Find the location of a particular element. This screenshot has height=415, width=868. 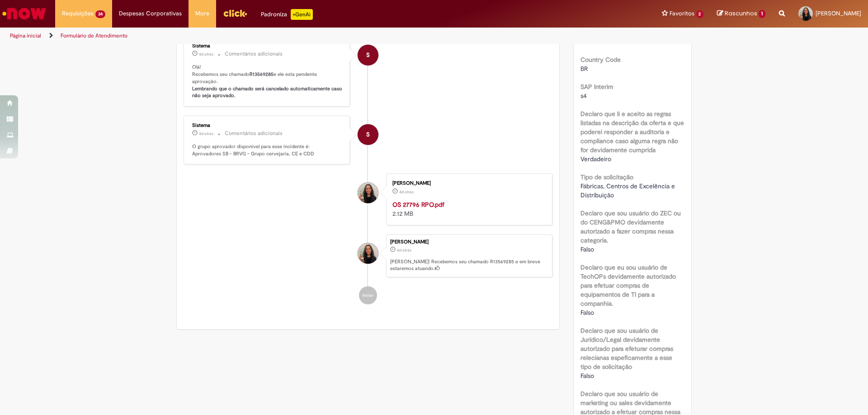

span: Rascunhos is located at coordinates (741, 13).